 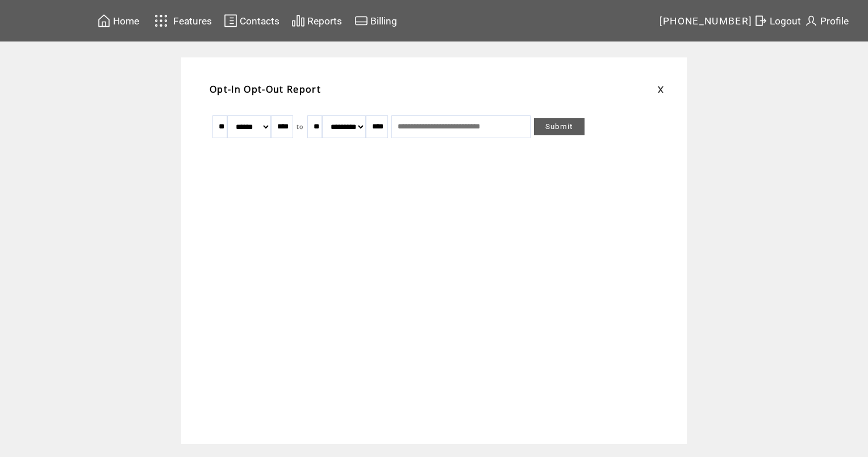 I want to click on span: Reports, so click(x=325, y=21).